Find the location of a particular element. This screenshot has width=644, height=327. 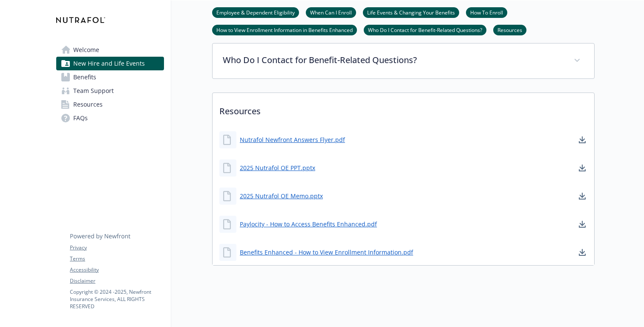

a: Terms is located at coordinates (117, 259).